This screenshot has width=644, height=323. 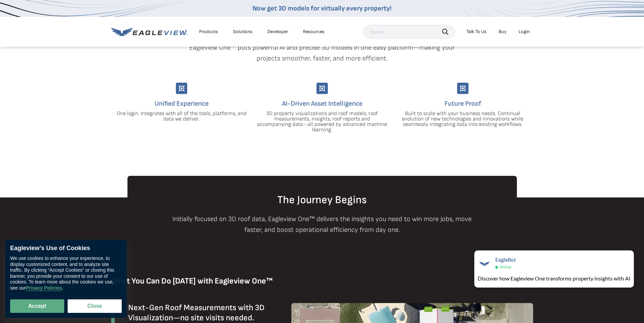 I want to click on img: EagleBot, so click(x=484, y=264).